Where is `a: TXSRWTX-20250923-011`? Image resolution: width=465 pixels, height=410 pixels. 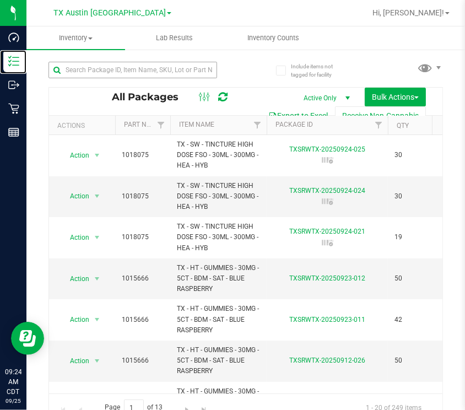
a: TXSRWTX-20250923-011 is located at coordinates (328, 320).